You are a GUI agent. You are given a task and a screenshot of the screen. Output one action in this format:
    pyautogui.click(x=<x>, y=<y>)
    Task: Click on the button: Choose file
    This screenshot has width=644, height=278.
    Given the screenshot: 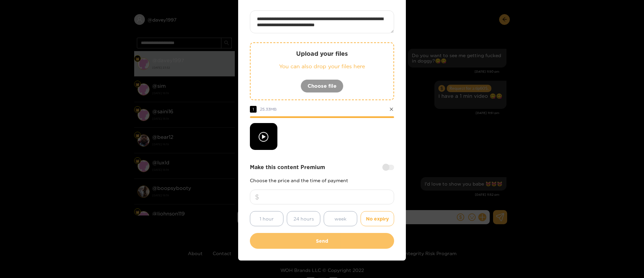 What is the action you would take?
    pyautogui.click(x=322, y=86)
    